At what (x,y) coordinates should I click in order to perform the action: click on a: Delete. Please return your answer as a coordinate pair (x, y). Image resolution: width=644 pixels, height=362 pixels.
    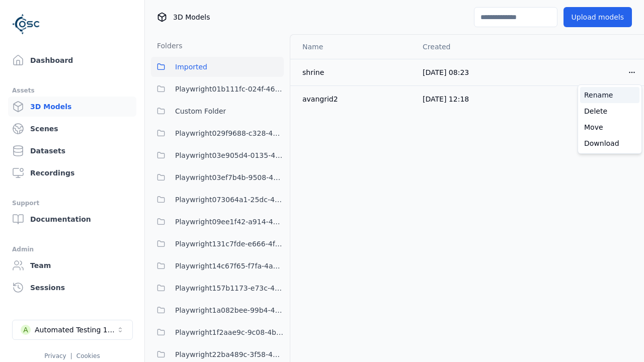
    Looking at the image, I should click on (610, 111).